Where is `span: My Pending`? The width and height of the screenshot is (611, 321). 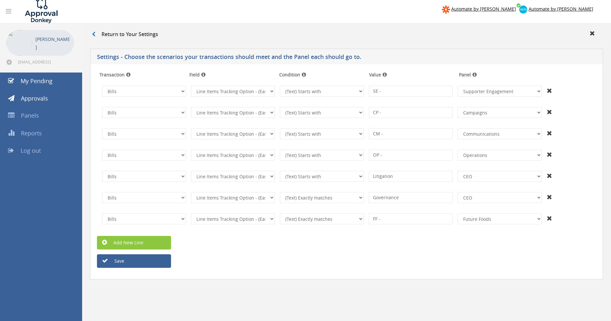
span: My Pending is located at coordinates (36, 81).